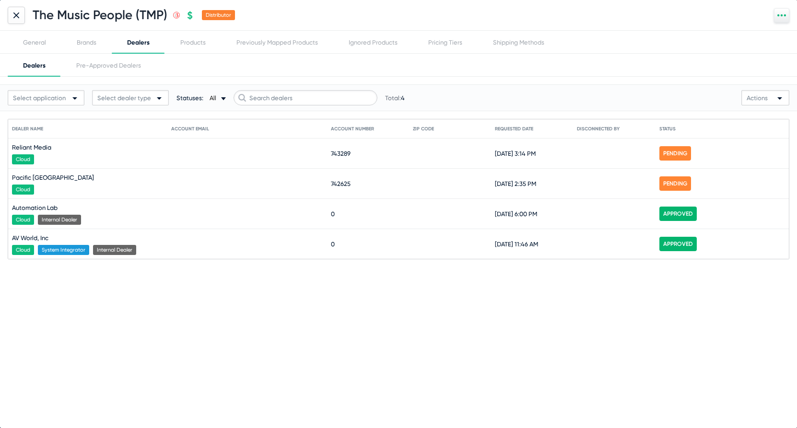  I want to click on span: 742625, so click(341, 184).